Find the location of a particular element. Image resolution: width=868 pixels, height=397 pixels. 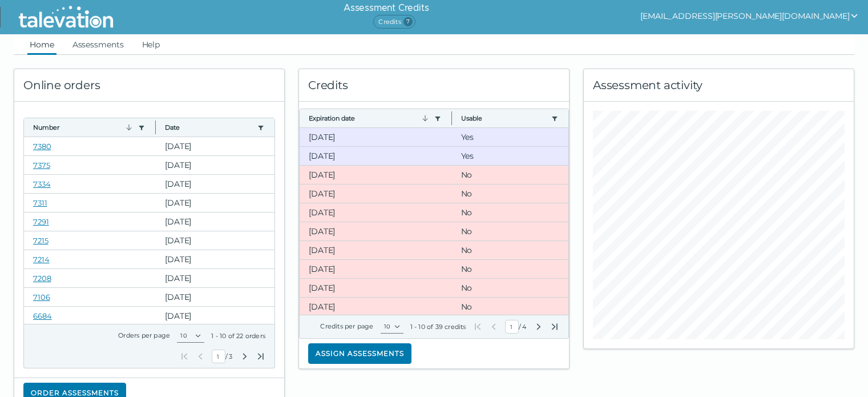

div: 1 - 10 of 22 orders is located at coordinates (238, 336).